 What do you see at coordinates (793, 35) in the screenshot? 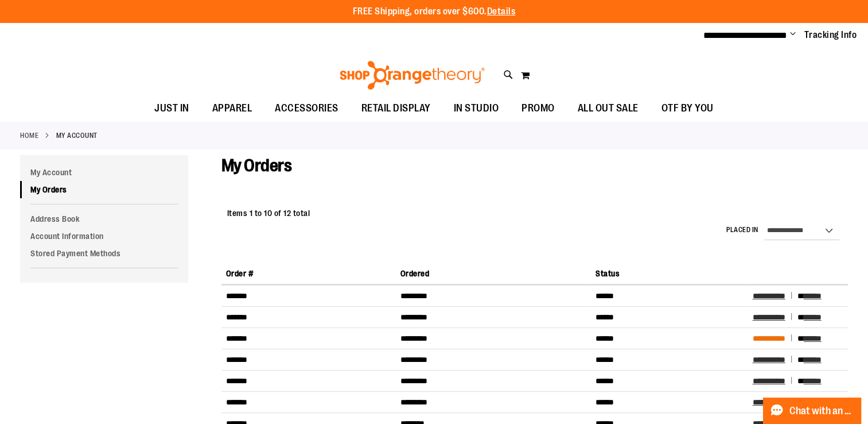
I see `button: Account menu` at bounding box center [793, 35].